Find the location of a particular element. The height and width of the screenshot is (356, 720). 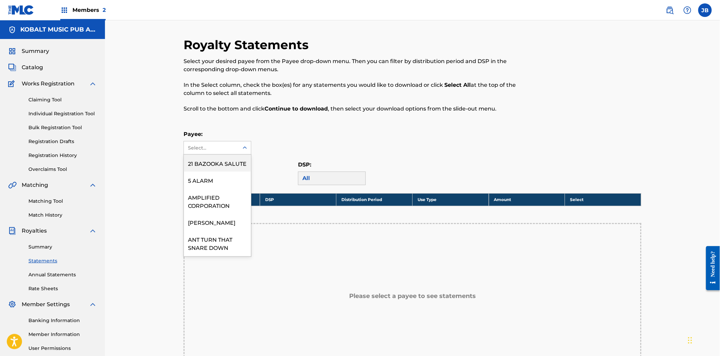

th: Distribution Period is located at coordinates (374, 199).